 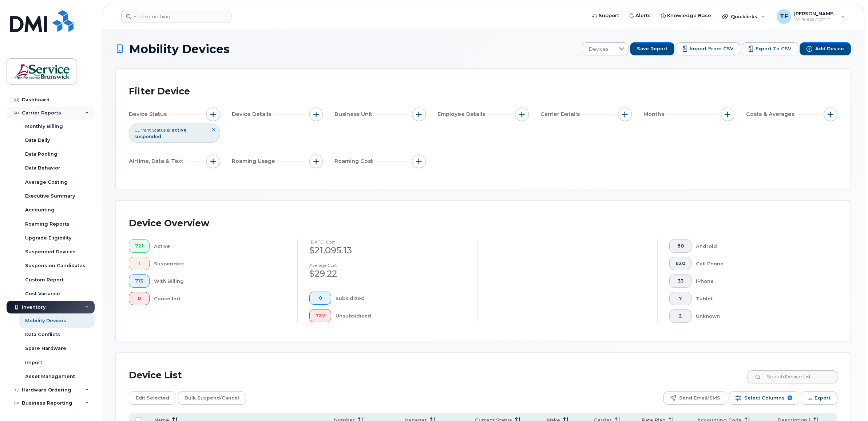 What do you see at coordinates (695, 397) in the screenshot?
I see `button: Send Email/SMS` at bounding box center [695, 397].